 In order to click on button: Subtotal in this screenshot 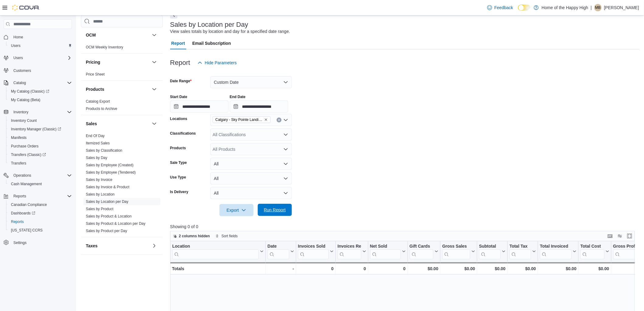, I will do `click(492, 251)`.